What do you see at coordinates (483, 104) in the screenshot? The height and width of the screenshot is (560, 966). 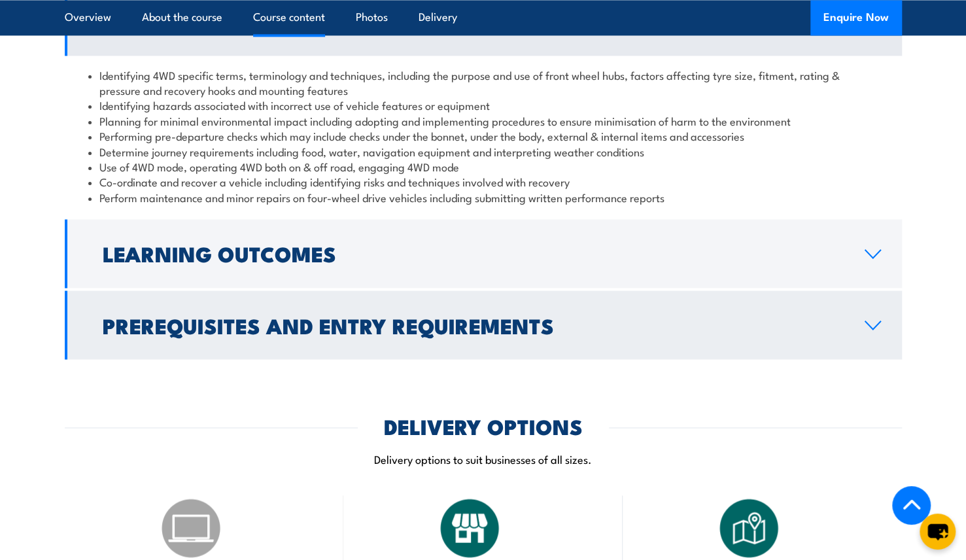 I see `li: Identifying hazards associated with incorrect use of vehicle features or equipment` at bounding box center [483, 104].